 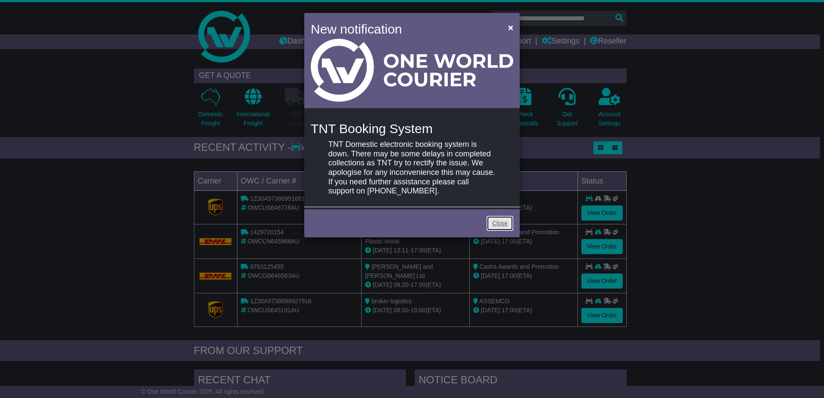 I want to click on h4: TNT Booking System, so click(x=412, y=128).